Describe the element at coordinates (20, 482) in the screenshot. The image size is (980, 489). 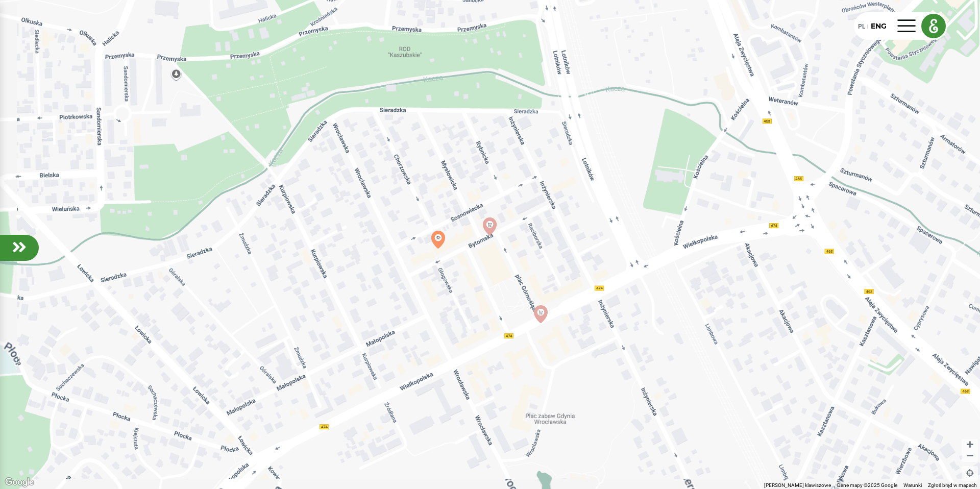
I see `a: Pokaż ten obszar w Mapach Google (otwiera się w nowym oknie)` at that location.